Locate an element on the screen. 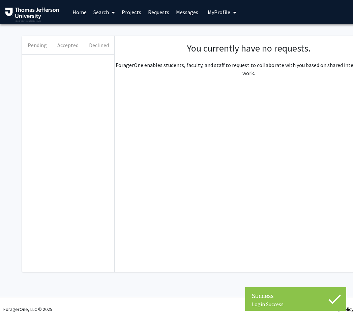 This screenshot has height=321, width=353. a: Requests is located at coordinates (158, 12).